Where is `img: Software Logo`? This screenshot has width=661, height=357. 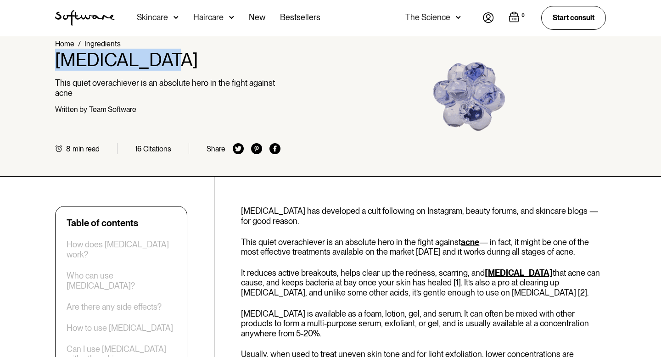
img: Software Logo is located at coordinates (85, 18).